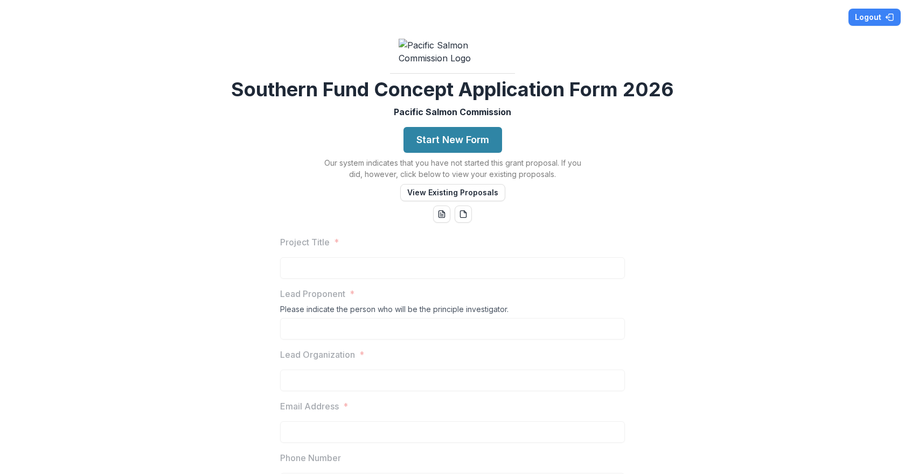 The width and height of the screenshot is (905, 474). I want to click on p: Project Title, so click(305, 242).